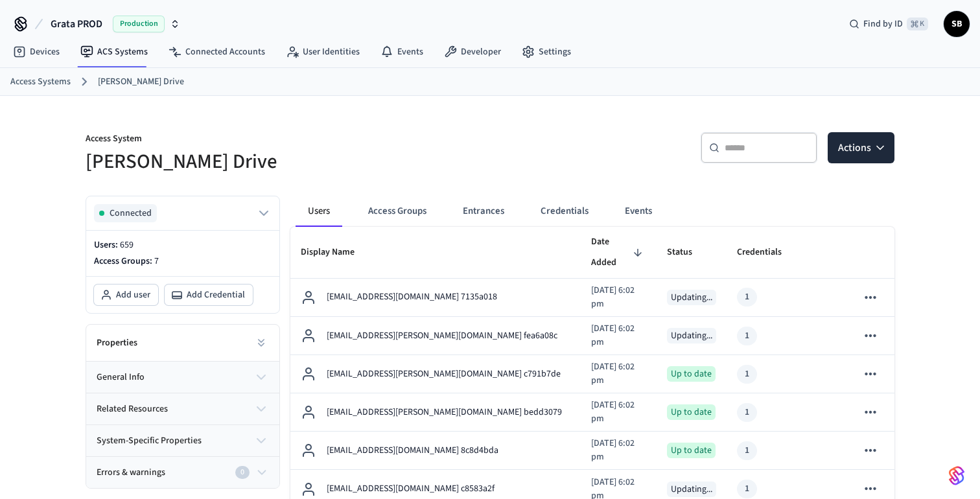 The image size is (980, 499). I want to click on a: User Identities, so click(323, 52).